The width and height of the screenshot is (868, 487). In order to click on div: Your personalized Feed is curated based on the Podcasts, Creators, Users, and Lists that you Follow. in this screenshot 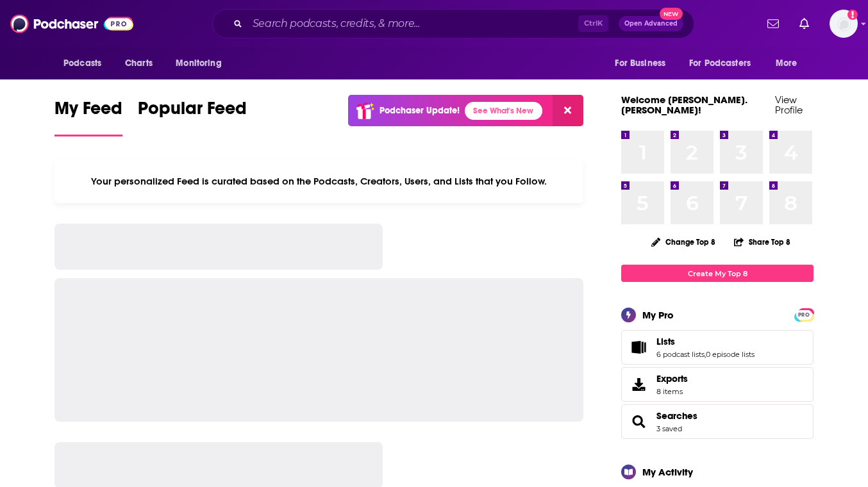, I will do `click(319, 182)`.